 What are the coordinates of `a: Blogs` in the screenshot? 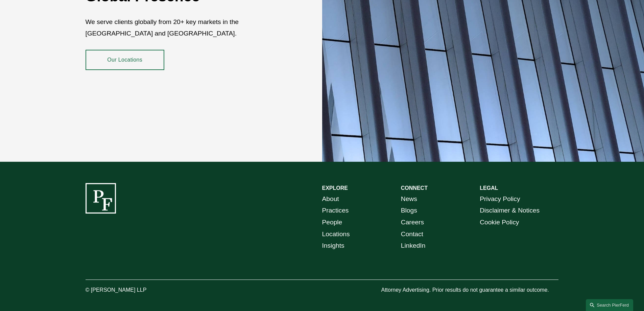 It's located at (409, 210).